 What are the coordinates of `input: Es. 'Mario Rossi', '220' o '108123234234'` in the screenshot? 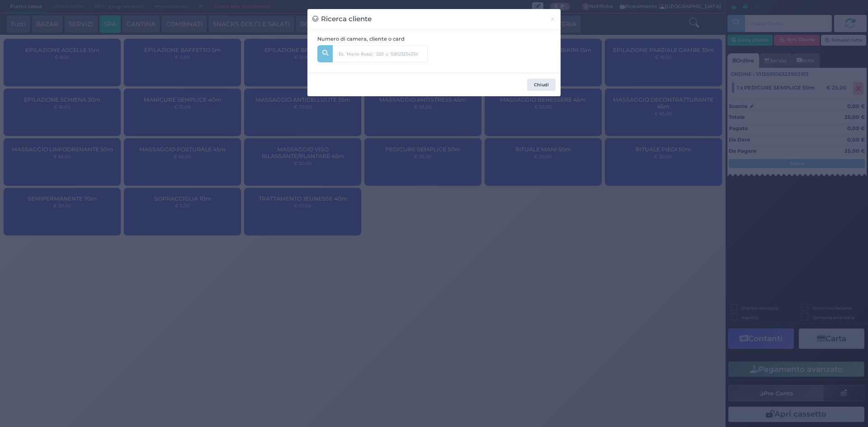 It's located at (380, 54).